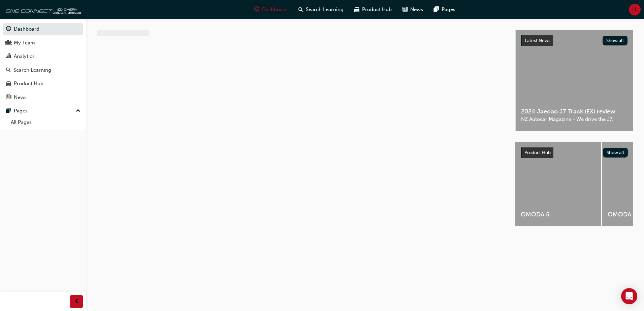 The image size is (644, 311). What do you see at coordinates (43, 111) in the screenshot?
I see `button: Pages` at bounding box center [43, 111].